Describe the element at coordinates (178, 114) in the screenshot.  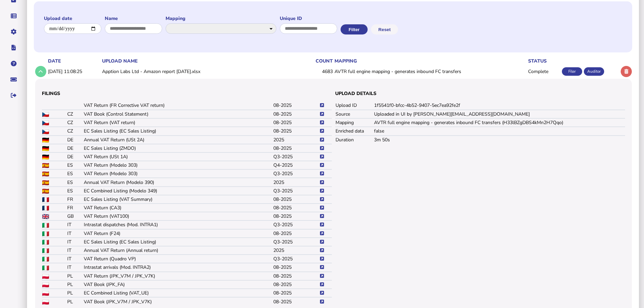
I see `td: VAT Book (Control Statement)` at that location.